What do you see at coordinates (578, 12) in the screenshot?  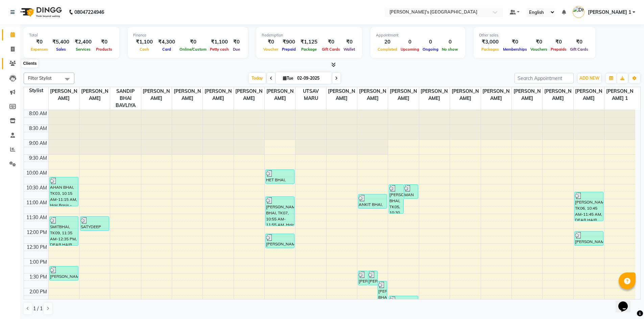 I see `img: DHRUV DAVE 1` at bounding box center [578, 12].